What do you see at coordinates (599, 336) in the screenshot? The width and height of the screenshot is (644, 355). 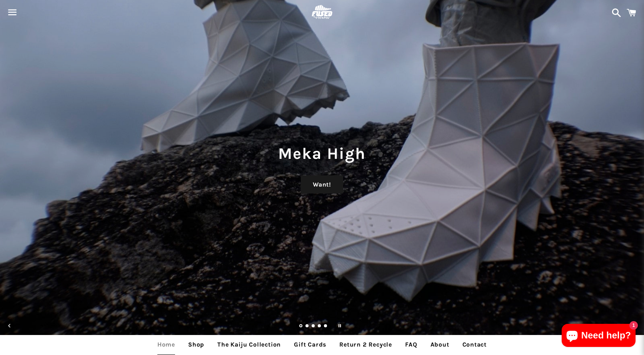 I see `inbox-online-store-chat: Shopify online store chat` at bounding box center [599, 336].